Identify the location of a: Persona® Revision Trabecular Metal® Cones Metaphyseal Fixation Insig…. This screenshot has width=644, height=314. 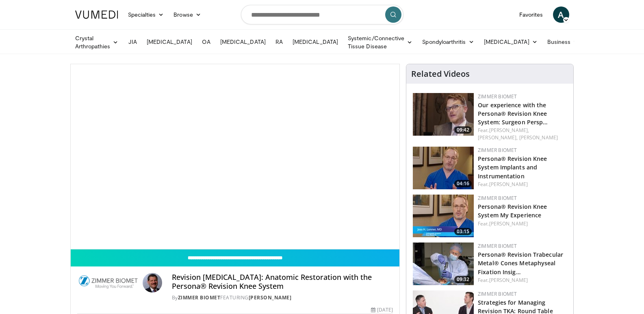
(521, 263).